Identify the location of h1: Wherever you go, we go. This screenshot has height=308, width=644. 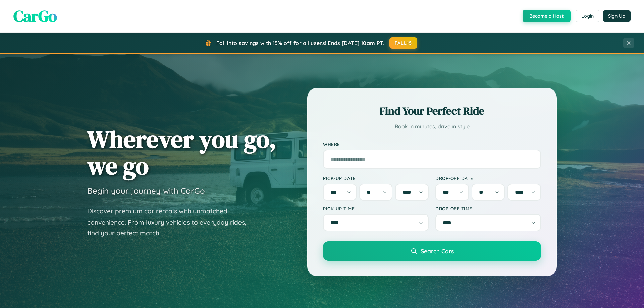
(182, 153).